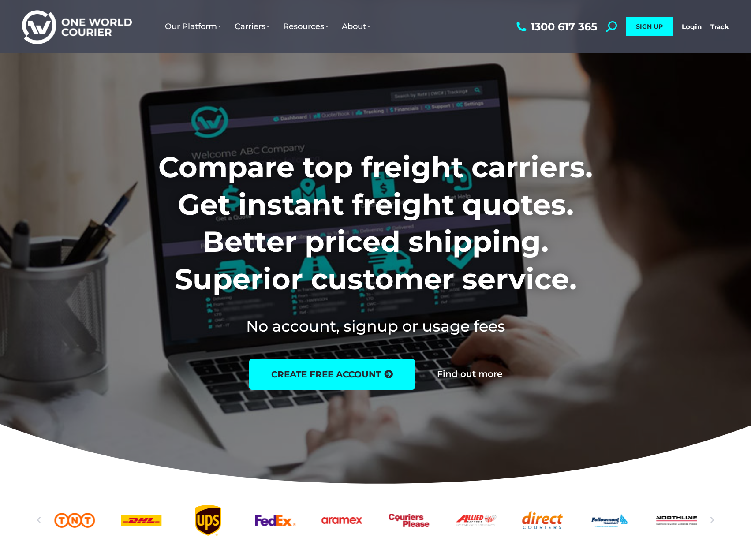 The height and width of the screenshot is (560, 751). Describe the element at coordinates (409, 520) in the screenshot. I see `div: 7 / 25` at that location.